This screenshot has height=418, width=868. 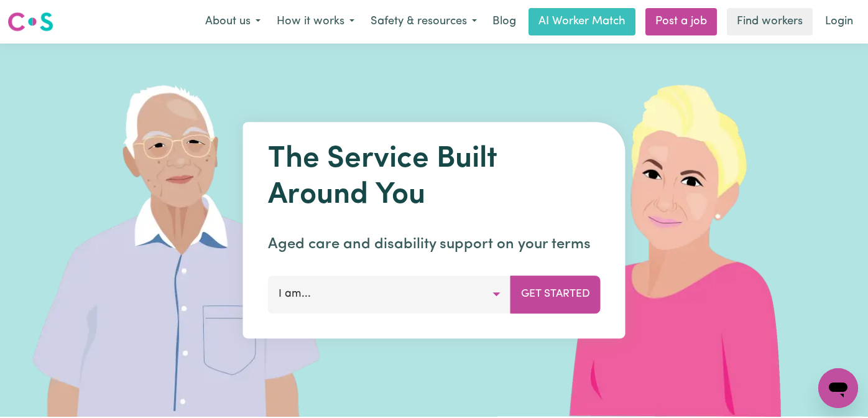 I want to click on button: I am..., so click(x=389, y=294).